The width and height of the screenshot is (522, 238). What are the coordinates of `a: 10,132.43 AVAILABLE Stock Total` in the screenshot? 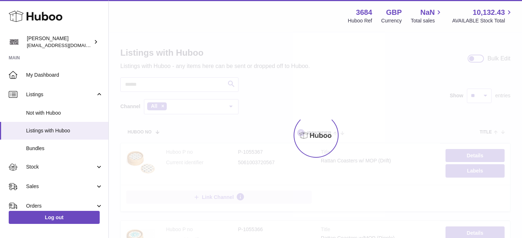 It's located at (482, 16).